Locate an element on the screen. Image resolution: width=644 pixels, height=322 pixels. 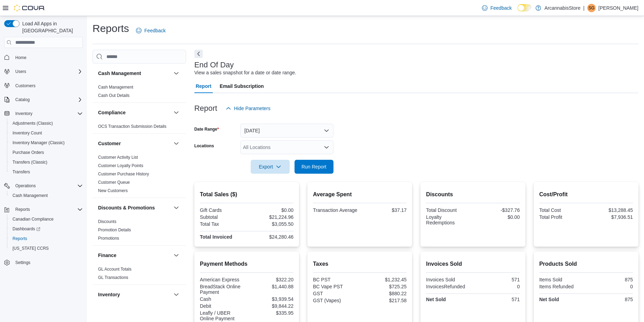
span: Customer Loyalty Points is located at coordinates (121, 166).